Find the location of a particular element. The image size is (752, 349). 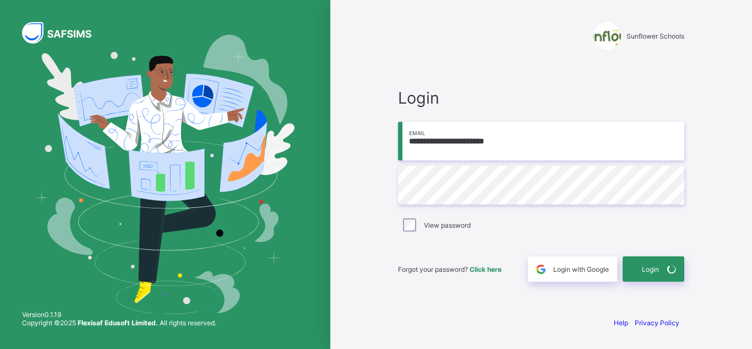

span: Sunflower Schools is located at coordinates (655, 36).